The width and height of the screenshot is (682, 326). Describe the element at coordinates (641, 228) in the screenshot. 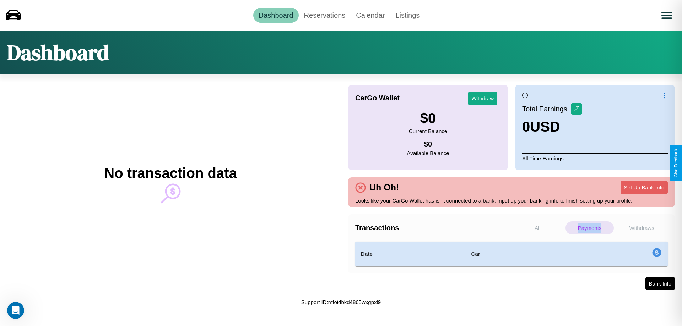

I see `p: Withdraws` at that location.